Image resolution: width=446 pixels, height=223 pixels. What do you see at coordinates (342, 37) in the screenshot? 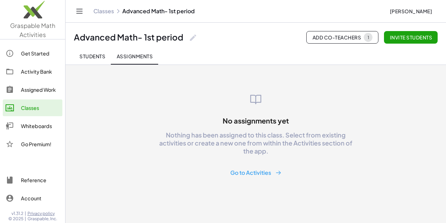
I see `button: Add Co-Teachers1` at bounding box center [342, 37].